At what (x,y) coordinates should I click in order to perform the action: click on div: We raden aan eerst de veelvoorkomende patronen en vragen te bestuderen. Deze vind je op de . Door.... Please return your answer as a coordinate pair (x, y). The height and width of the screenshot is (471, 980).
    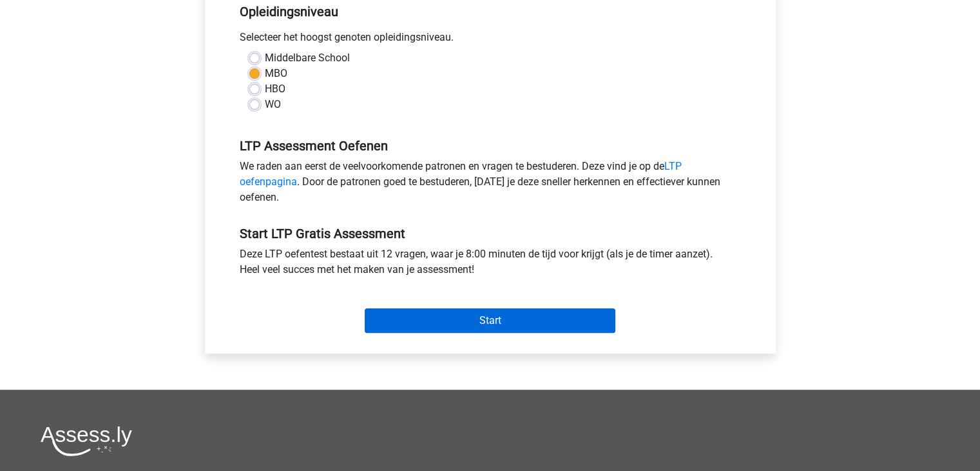
    Looking at the image, I should click on (490, 184).